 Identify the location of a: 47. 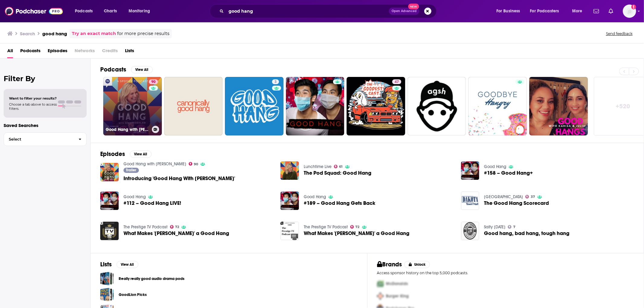
(376, 106).